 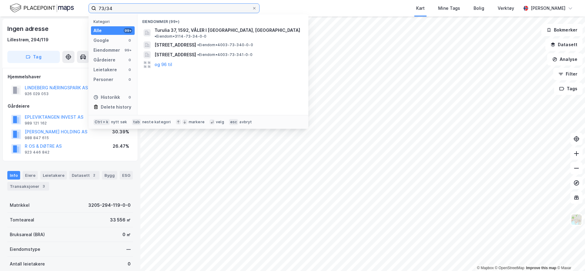 What do you see at coordinates (101, 40) in the screenshot?
I see `div: Google` at bounding box center [101, 40].